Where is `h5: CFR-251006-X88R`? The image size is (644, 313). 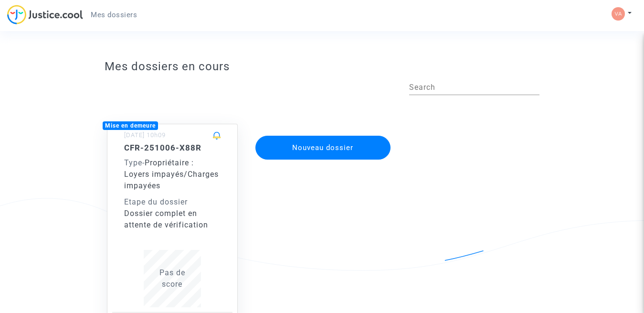
h5: CFR-251006-X88R is located at coordinates (172, 148).